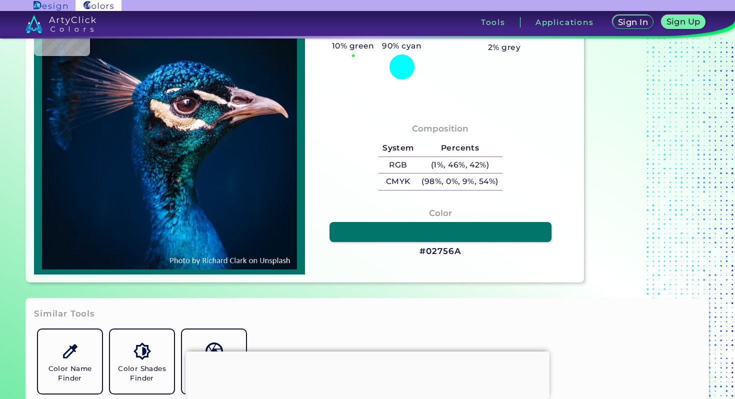 The width and height of the screenshot is (735, 399). Describe the element at coordinates (684, 22) in the screenshot. I see `h5: Sign Up` at that location.